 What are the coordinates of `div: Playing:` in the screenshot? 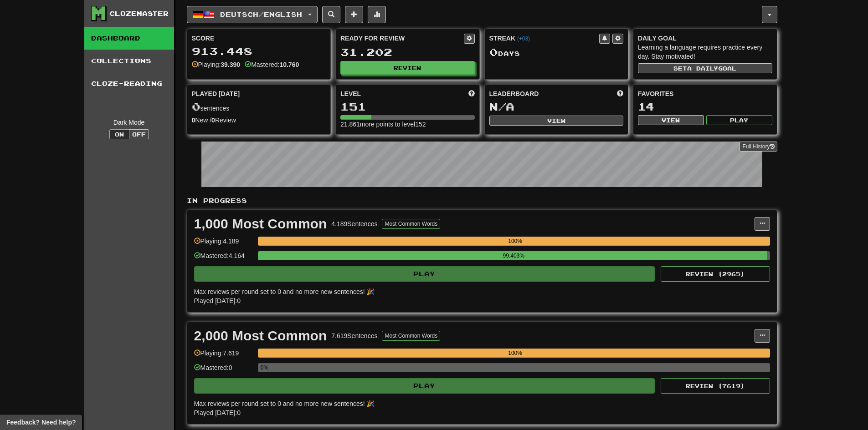 It's located at (215, 65).